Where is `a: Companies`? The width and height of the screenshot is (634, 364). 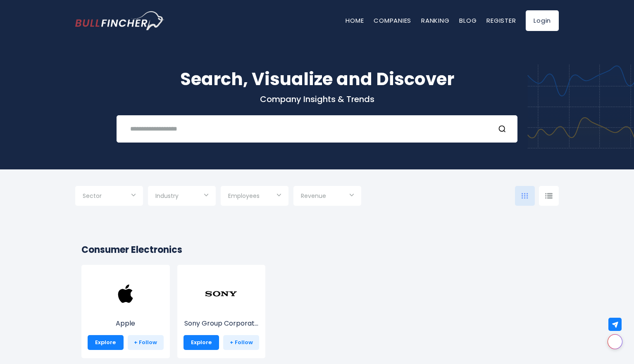
a: Companies is located at coordinates (392, 20).